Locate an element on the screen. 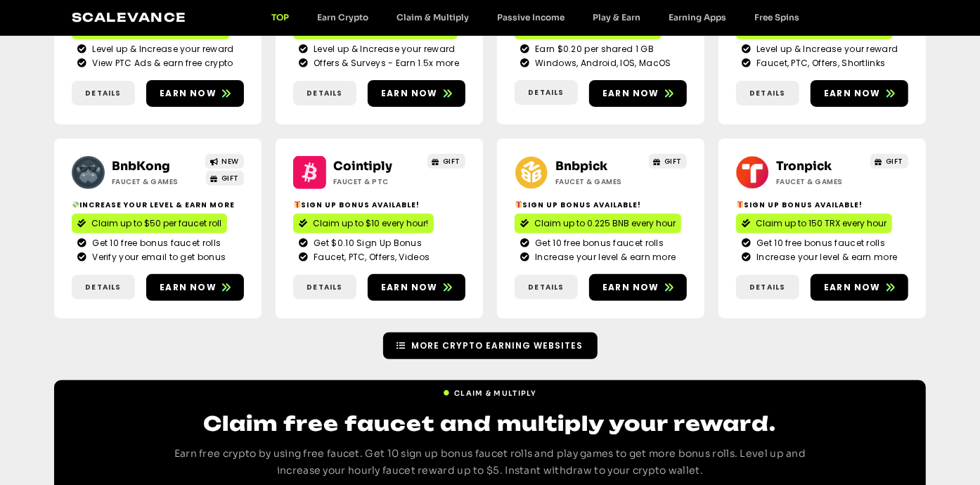 The height and width of the screenshot is (485, 980). span: Earn $0.20 per shared 1 GB is located at coordinates (593, 49).